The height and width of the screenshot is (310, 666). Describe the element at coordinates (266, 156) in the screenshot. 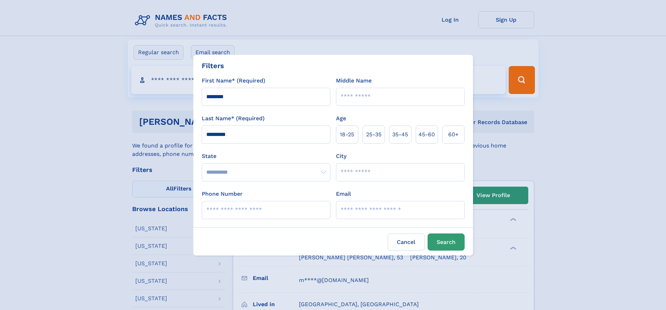

I see `label: State` at that location.